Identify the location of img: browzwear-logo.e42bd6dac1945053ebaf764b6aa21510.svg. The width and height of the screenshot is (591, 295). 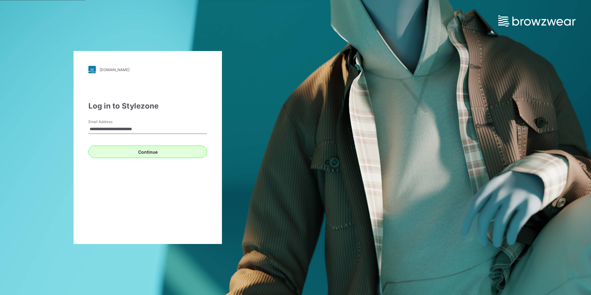
(537, 21).